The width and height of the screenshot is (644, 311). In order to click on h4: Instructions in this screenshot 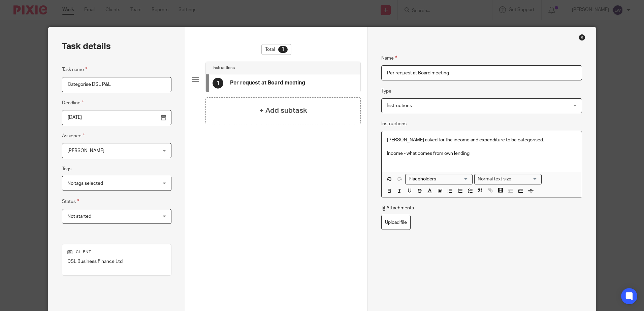, I will do `click(224, 68)`.